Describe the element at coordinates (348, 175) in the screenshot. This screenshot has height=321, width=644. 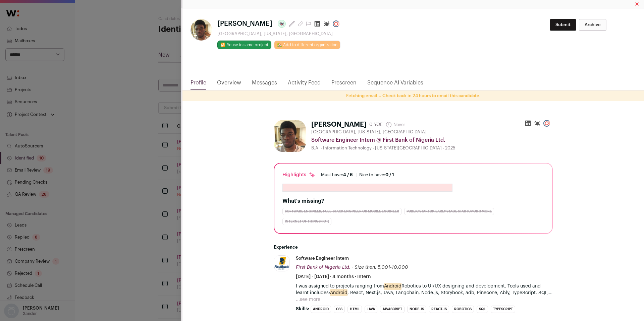
I see `span: 4 / 6` at that location.